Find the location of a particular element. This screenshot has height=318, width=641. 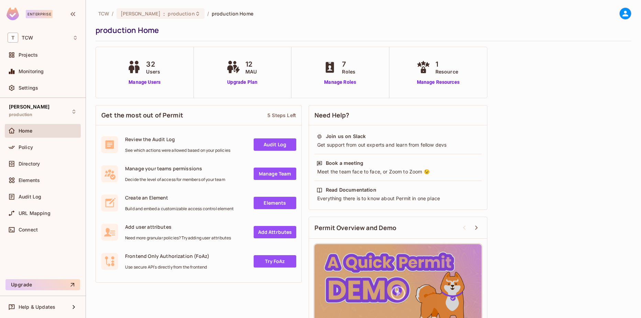

a: Manage Team is located at coordinates (275, 174).